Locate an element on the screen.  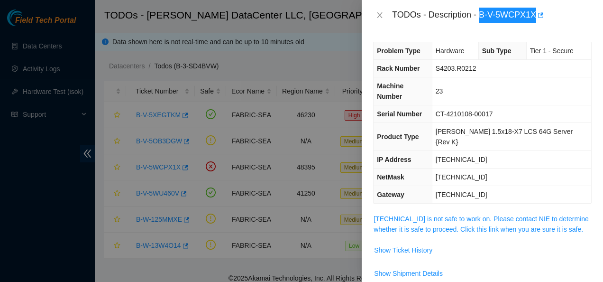
span: NetMask is located at coordinates (391, 177).